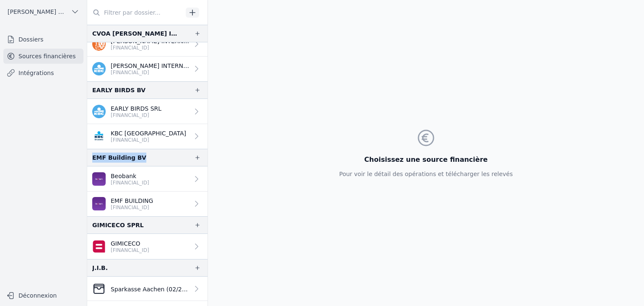  What do you see at coordinates (99, 247) in the screenshot?
I see `img: belfius.png` at bounding box center [99, 247].